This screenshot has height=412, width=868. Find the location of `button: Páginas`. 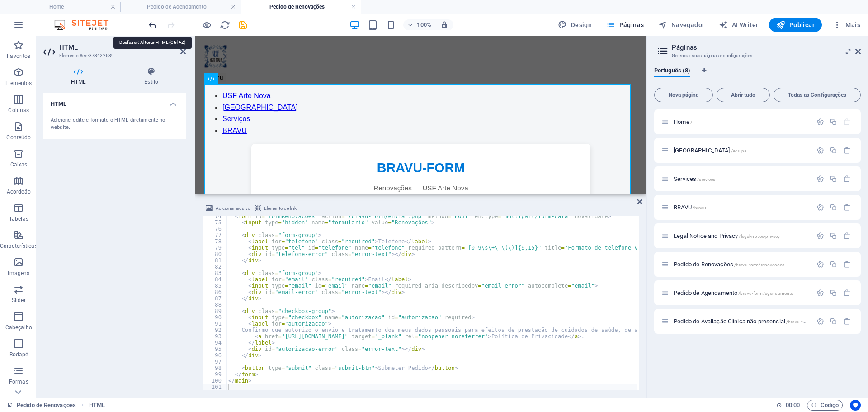

button: Páginas is located at coordinates (625, 25).